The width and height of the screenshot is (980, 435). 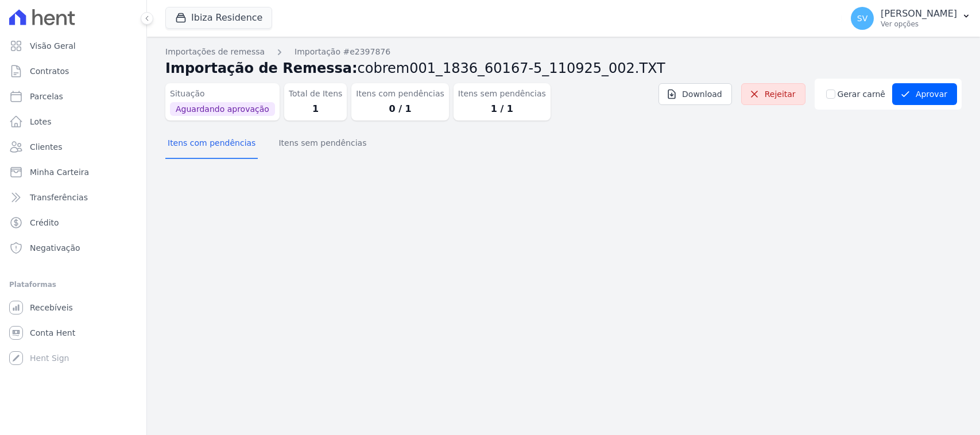 I want to click on span: Minha Carteira, so click(x=59, y=172).